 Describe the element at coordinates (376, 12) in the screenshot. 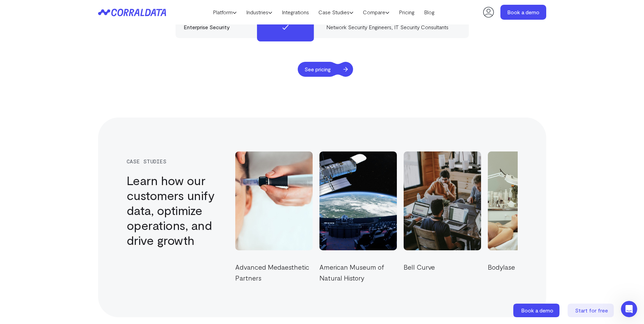

I see `a: Compare` at that location.